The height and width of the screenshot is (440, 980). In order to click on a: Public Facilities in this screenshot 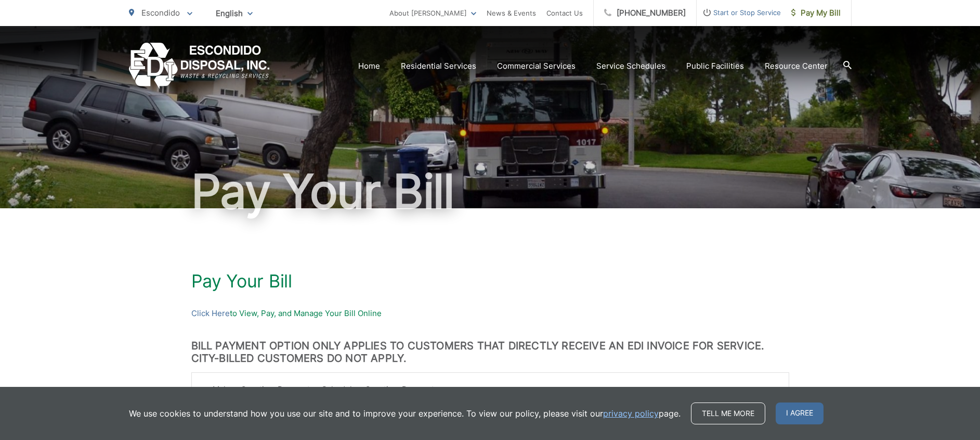, I will do `click(715, 66)`.